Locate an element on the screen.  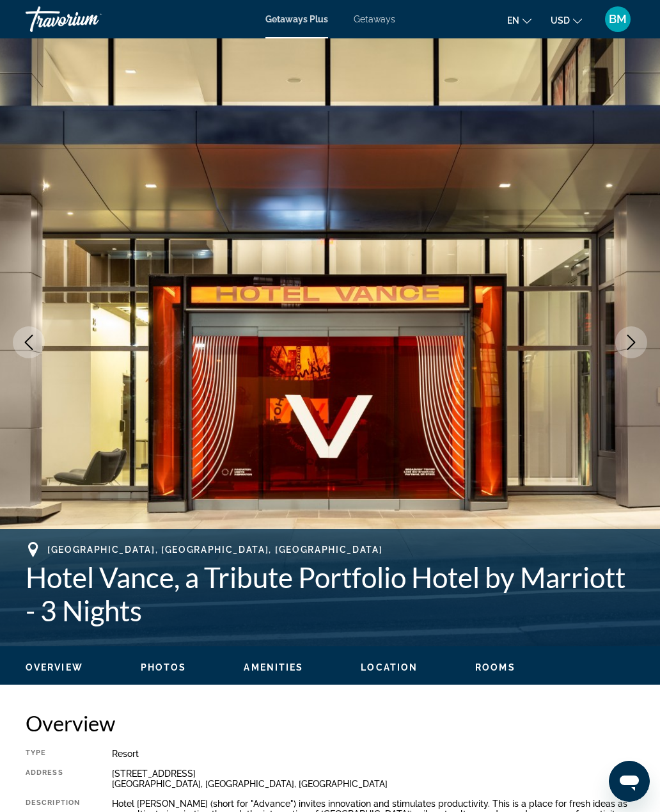
h1: Hotel Vance, a Tribute Portfolio Hotel by Marriott - 3 Nights is located at coordinates (330, 593).